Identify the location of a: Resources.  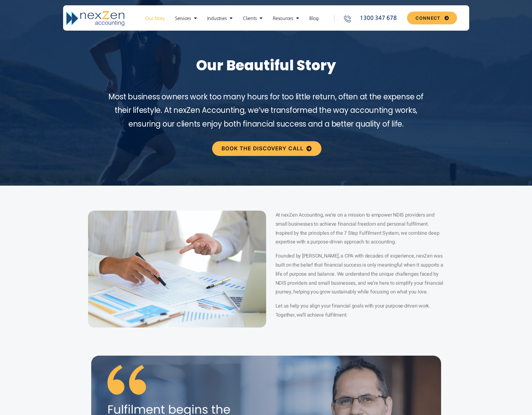
(286, 19).